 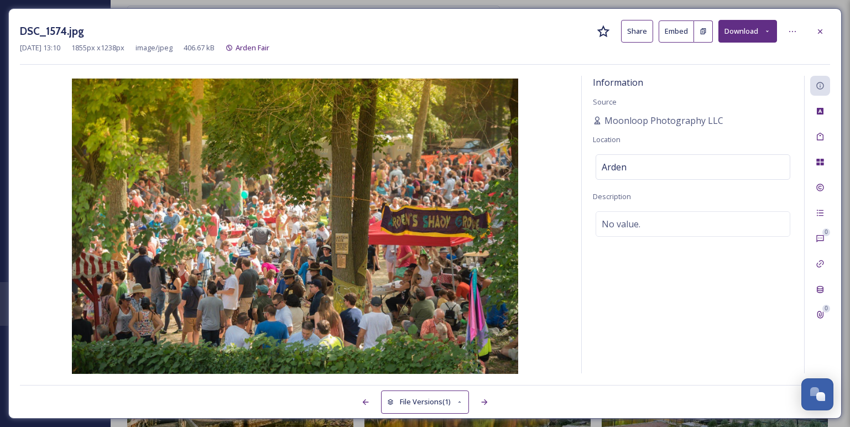 I want to click on h3: DSC_1574.jpg, so click(x=52, y=31).